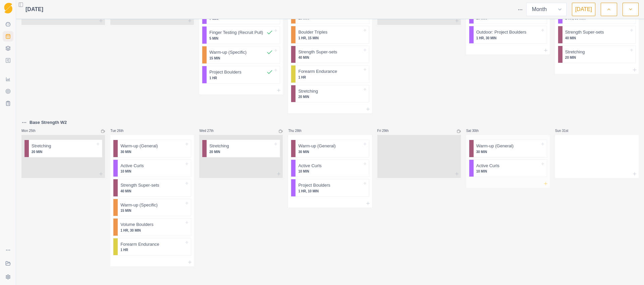 The width and height of the screenshot is (644, 285). What do you see at coordinates (313, 32) in the screenshot?
I see `p: Boulder Triples` at bounding box center [313, 32].